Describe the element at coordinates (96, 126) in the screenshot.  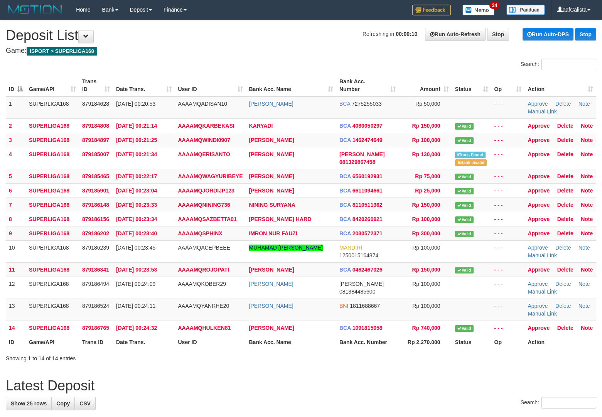
I see `span: 879184808` at that location.